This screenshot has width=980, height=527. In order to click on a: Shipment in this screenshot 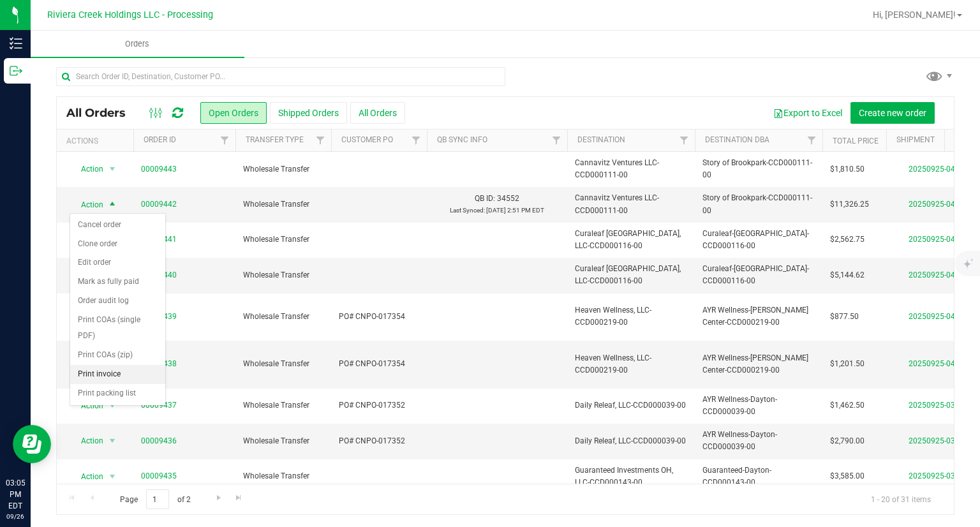, I will do `click(915, 140)`.